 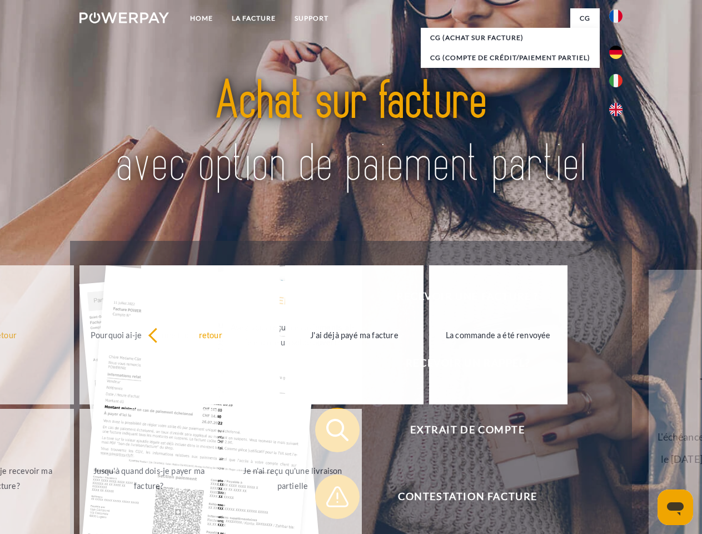 I want to click on a: Extrait de compte, so click(x=460, y=430).